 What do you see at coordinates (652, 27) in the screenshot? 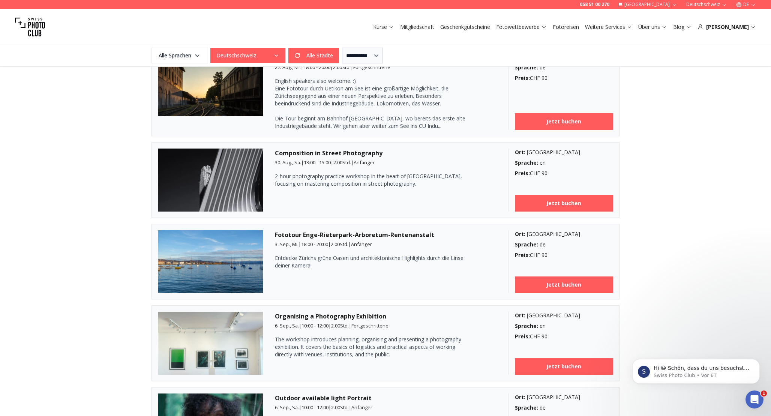
I see `a: Über uns` at bounding box center [652, 27].